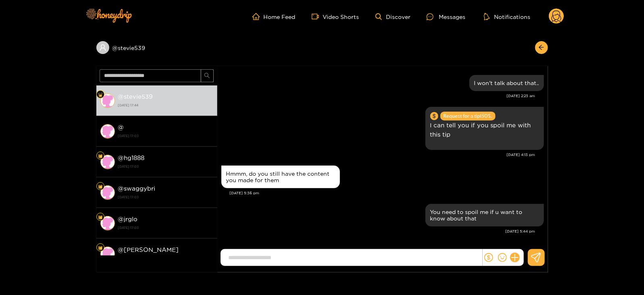 The height and width of the screenshot is (295, 644). Describe the element at coordinates (281, 177) in the screenshot. I see `div: Sep. 30, 5:36 pm` at that location.